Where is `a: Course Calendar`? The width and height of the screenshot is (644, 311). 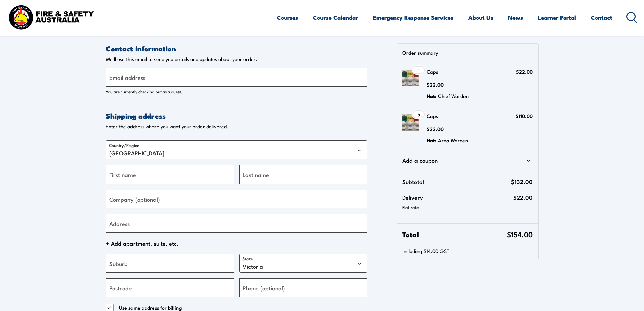 a: Course Calendar is located at coordinates (335, 17).